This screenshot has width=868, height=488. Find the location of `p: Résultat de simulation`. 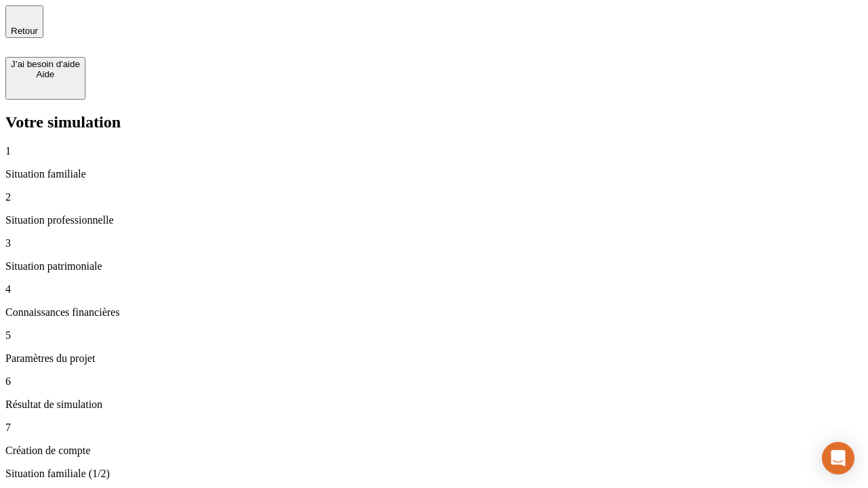

p: Résultat de simulation is located at coordinates (434, 404).